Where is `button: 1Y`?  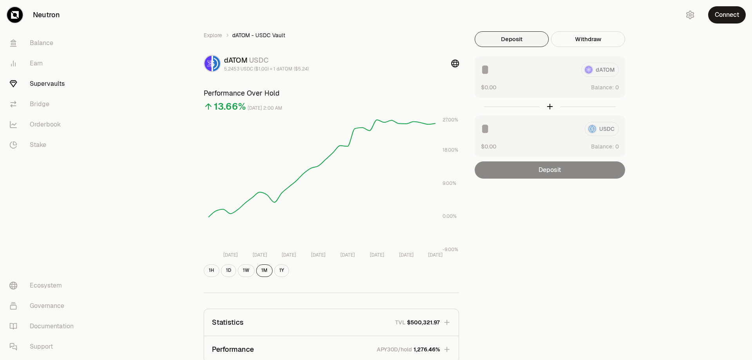 button: 1Y is located at coordinates (282, 271).